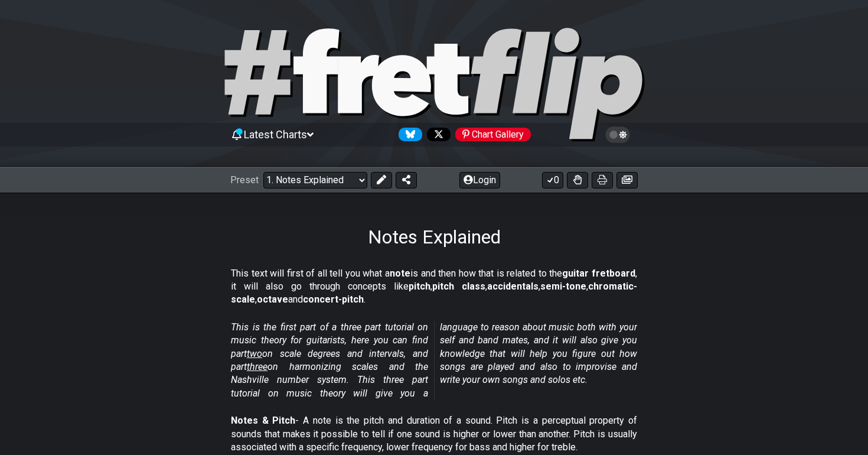  Describe the element at coordinates (479, 180) in the screenshot. I see `button: Login` at that location.